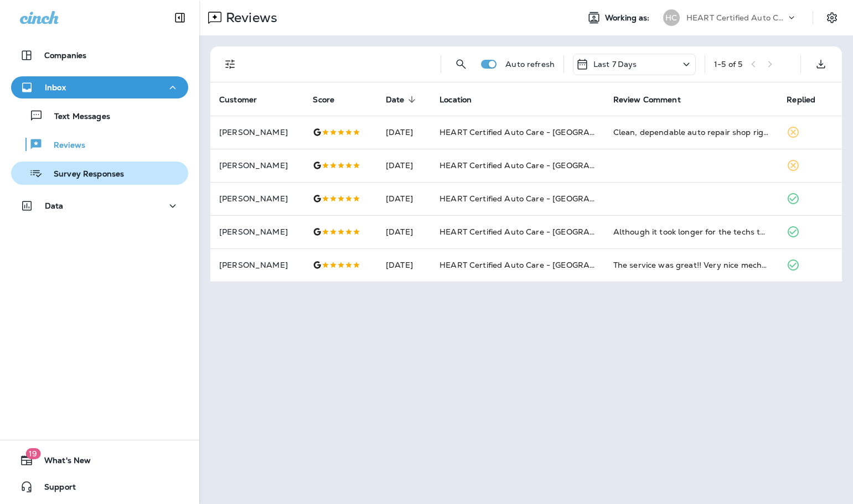 This screenshot has width=853, height=504. Describe the element at coordinates (692, 232) in the screenshot. I see `div: Although it took longer for the techs to diagnose the problem, the repair work fixed the problem....` at that location.